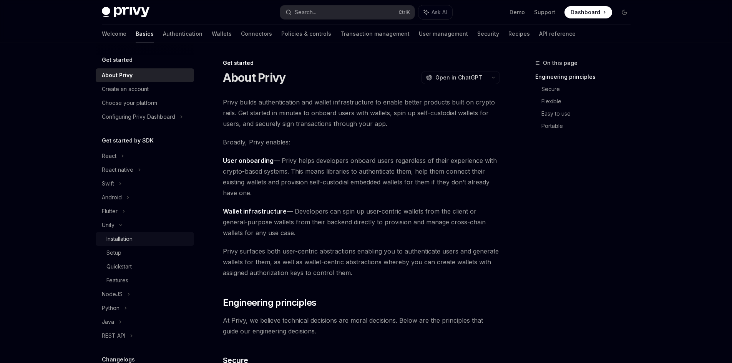  What do you see at coordinates (347, 12) in the screenshot?
I see `button: Search...CtrlK` at bounding box center [347, 12].